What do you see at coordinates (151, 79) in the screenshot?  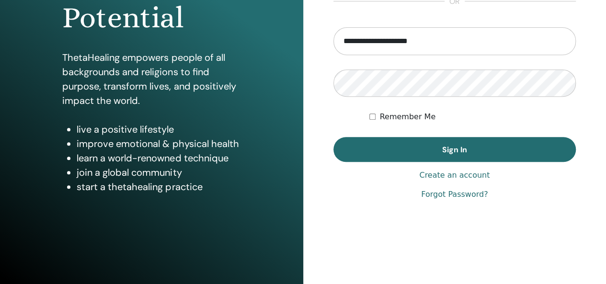 I see `p: ThetaHealing empowers people of all backgrounds and religions to find purpose, transform lives, a...` at bounding box center [151, 79].